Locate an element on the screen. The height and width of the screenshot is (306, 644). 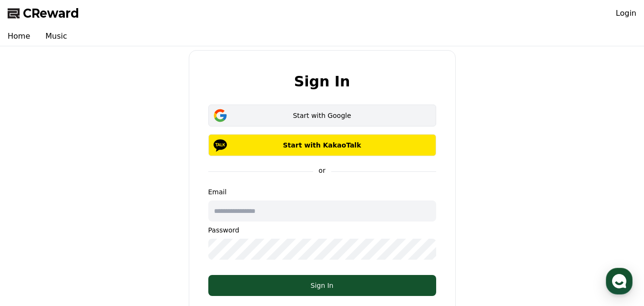
button: Start with KakaoTalk is located at coordinates (323, 145).